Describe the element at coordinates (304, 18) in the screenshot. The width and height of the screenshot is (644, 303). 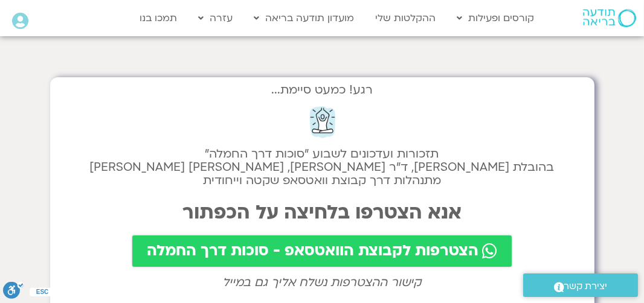
I see `a: מועדון תודעה בריאה` at that location.